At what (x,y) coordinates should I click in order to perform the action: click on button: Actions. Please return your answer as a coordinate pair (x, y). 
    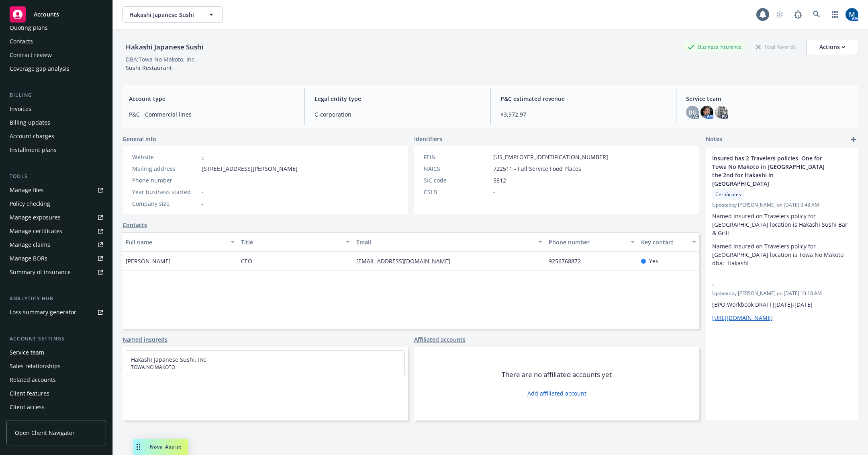
    Looking at the image, I should click on (832, 47).